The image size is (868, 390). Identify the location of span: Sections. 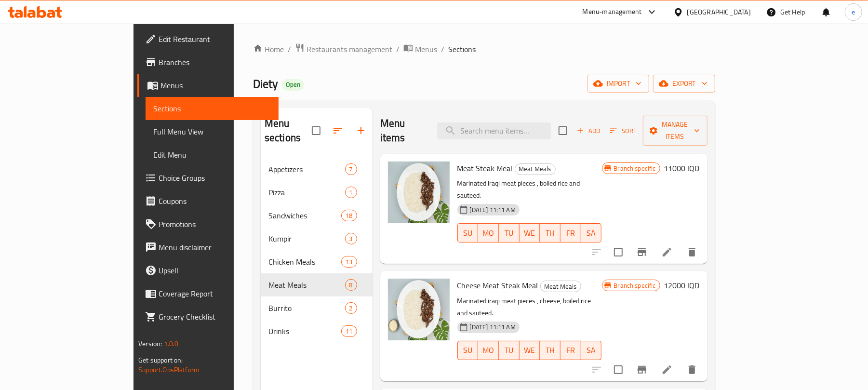
(462, 49).